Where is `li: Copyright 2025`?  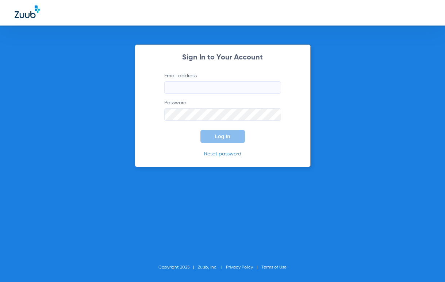 li: Copyright 2025 is located at coordinates (178, 268).